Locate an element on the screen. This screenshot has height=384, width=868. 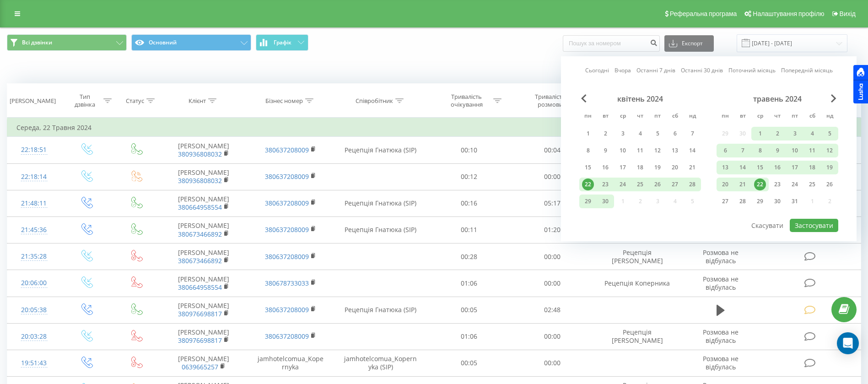
div: 11 is located at coordinates (640, 150).